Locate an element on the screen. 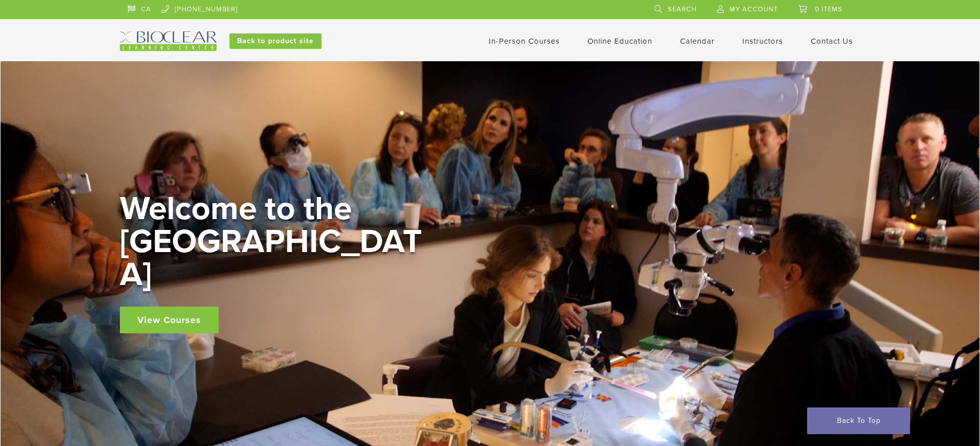 The width and height of the screenshot is (980, 446). a: View Courses is located at coordinates (169, 320).